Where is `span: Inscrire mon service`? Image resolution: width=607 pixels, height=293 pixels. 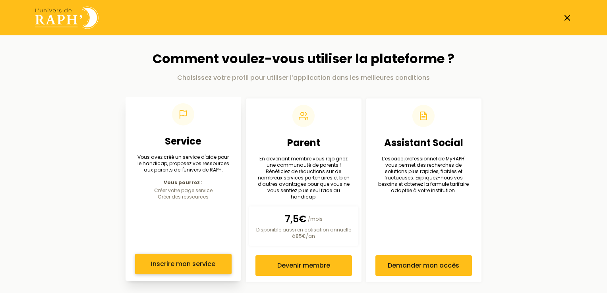
span: Inscrire mon service is located at coordinates (183, 264).